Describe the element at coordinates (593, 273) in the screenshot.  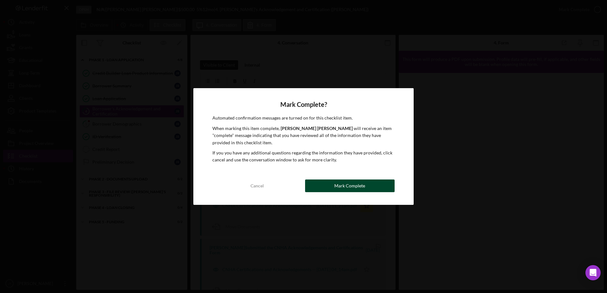
I see `div: Open Intercom Messenger` at that location.